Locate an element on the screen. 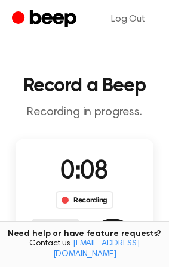  p: Recording in progress. is located at coordinates (84, 112).